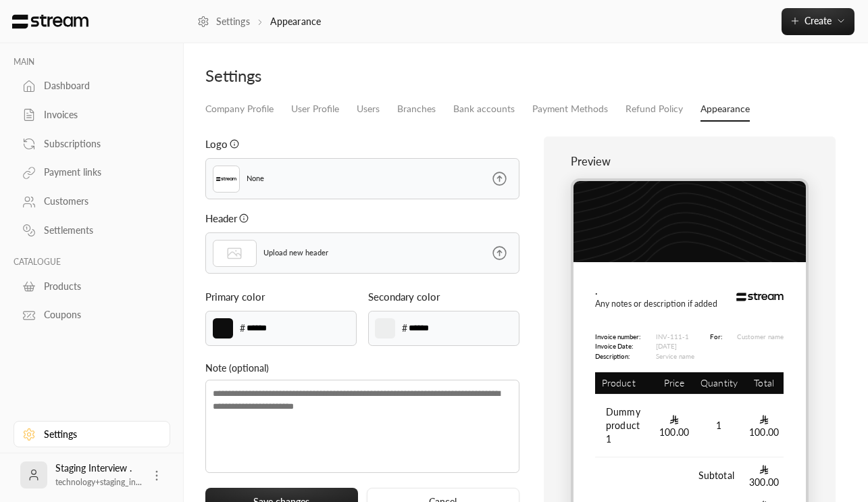  What do you see at coordinates (92, 143) in the screenshot?
I see `a: Subscriptions` at bounding box center [92, 143].